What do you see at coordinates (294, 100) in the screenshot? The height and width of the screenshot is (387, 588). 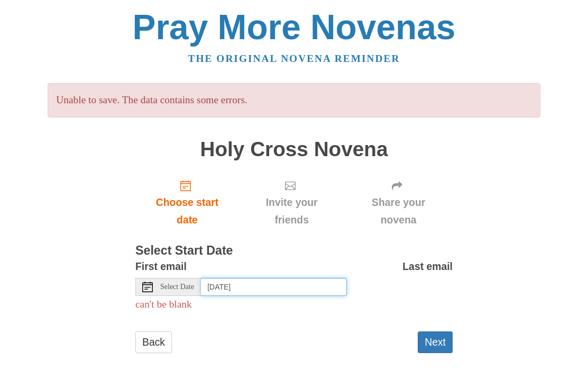 I see `p: Unable to save. The data contains some errors.` at bounding box center [294, 100].